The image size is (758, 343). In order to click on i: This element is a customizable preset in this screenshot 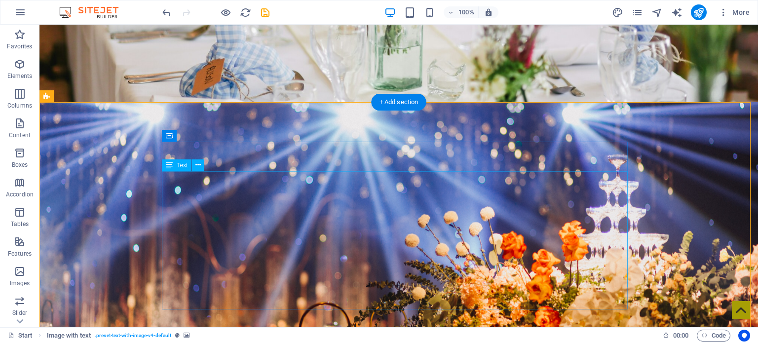, I will do `click(177, 335)`.